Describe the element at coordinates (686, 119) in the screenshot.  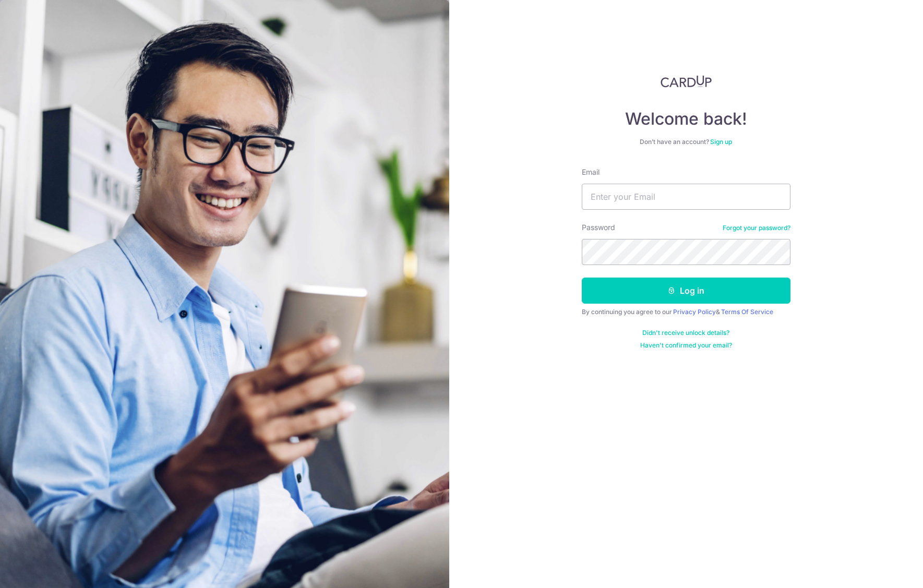
I see `h4: Welcome back!` at that location.